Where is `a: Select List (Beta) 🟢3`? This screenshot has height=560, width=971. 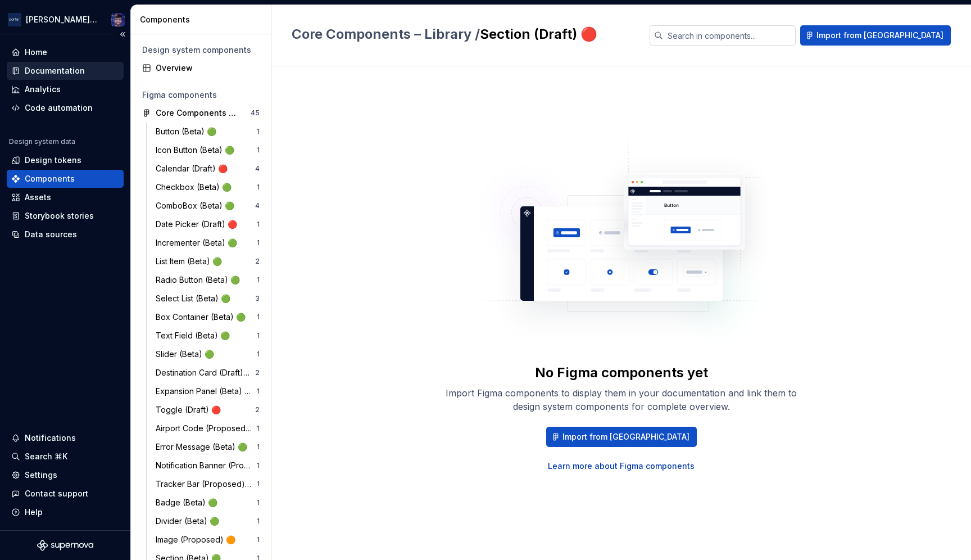
a: Select List (Beta) 🟢3 is located at coordinates (207, 299).